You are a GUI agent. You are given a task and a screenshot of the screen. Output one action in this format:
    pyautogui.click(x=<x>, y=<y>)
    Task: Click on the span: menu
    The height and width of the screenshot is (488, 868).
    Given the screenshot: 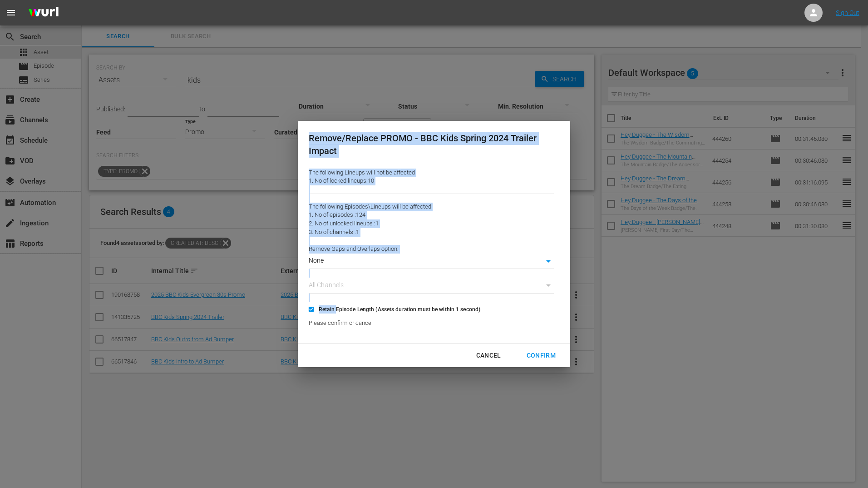 What is the action you would take?
    pyautogui.click(x=11, y=13)
    